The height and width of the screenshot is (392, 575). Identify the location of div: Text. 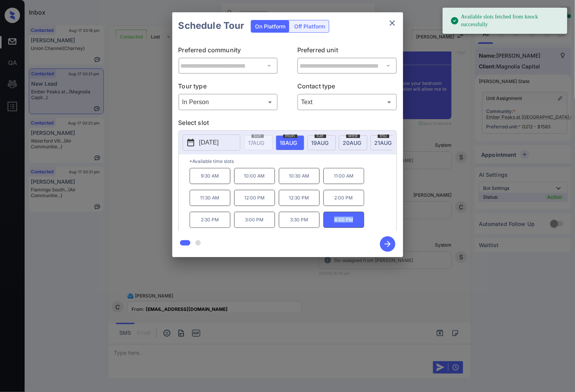
(347, 102).